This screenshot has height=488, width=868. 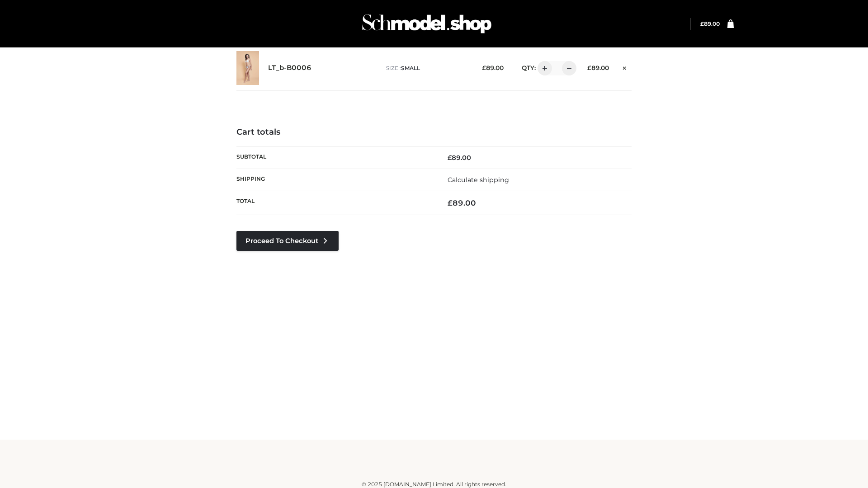 I want to click on span: SMALL, so click(x=410, y=68).